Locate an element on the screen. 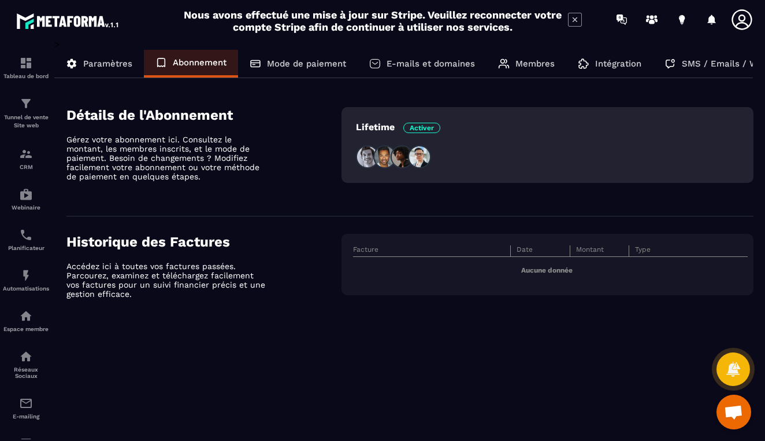 This screenshot has width=765, height=441. img: logo is located at coordinates (68, 21).